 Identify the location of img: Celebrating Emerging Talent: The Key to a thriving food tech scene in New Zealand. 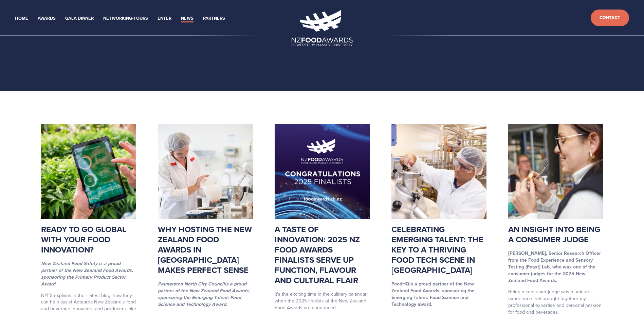
(439, 171).